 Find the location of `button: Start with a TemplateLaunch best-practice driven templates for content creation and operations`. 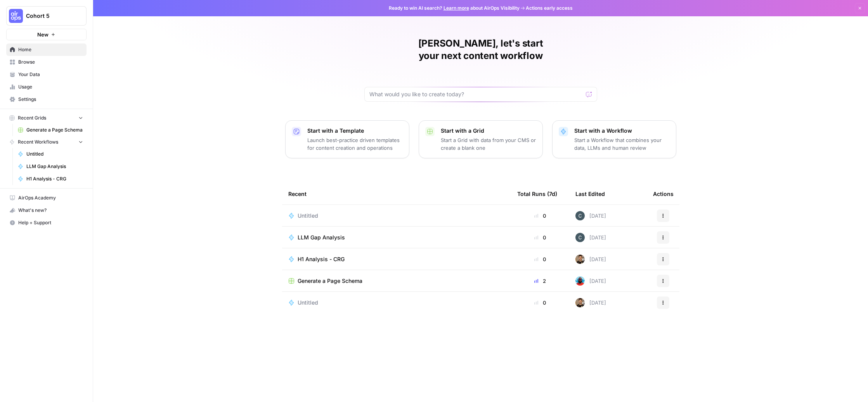

button: Start with a TemplateLaunch best-practice driven templates for content creation and operations is located at coordinates (347, 139).